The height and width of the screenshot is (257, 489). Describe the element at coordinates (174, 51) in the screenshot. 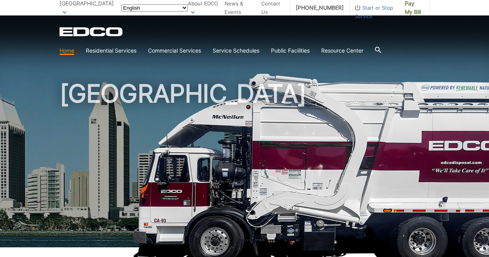

I see `a: Commercial Services` at that location.